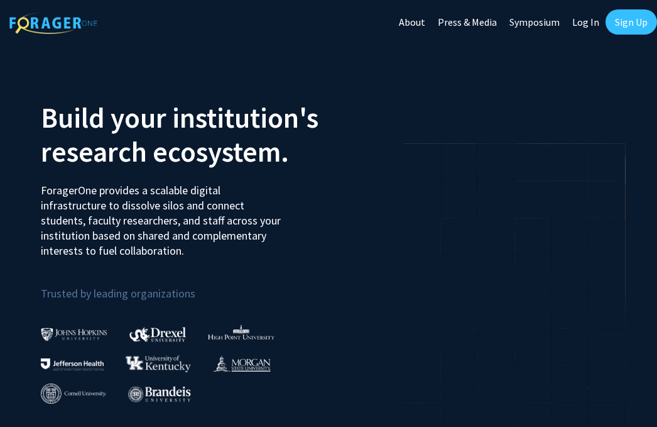 The height and width of the screenshot is (427, 657). What do you see at coordinates (72, 364) in the screenshot?
I see `img: Thomas Jefferson University` at bounding box center [72, 364].